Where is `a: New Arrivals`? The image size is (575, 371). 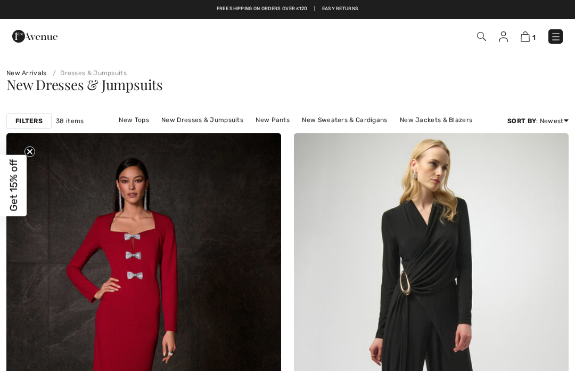
a: New Arrivals is located at coordinates (27, 73).